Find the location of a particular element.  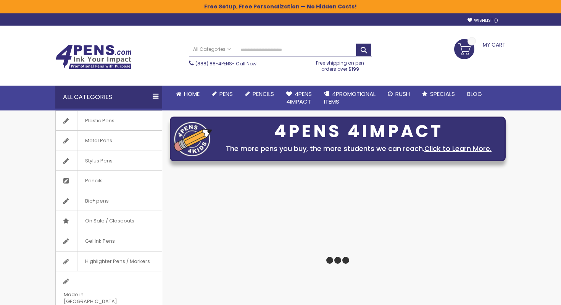

div: Free shipping on pen orders over $199 is located at coordinates (340, 65).